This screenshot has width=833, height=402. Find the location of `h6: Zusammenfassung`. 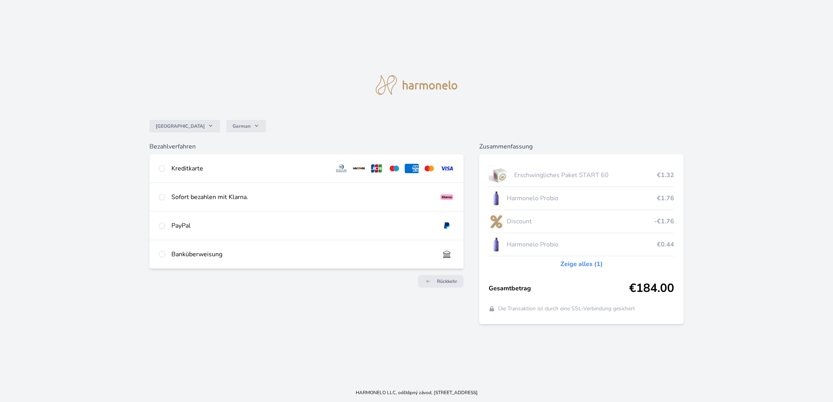

h6: Zusammenfassung is located at coordinates (581, 147).